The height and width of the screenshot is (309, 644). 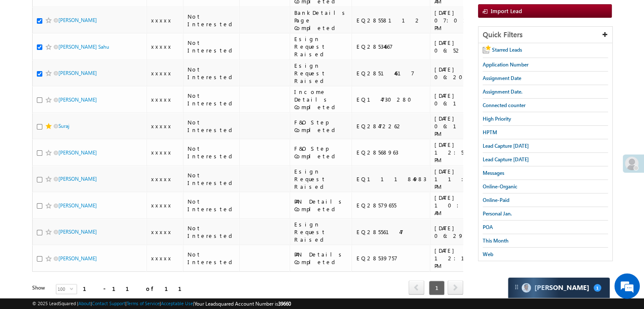 What do you see at coordinates (243, 303) in the screenshot?
I see `span: Your Leadsquared Account Number is` at bounding box center [243, 303].